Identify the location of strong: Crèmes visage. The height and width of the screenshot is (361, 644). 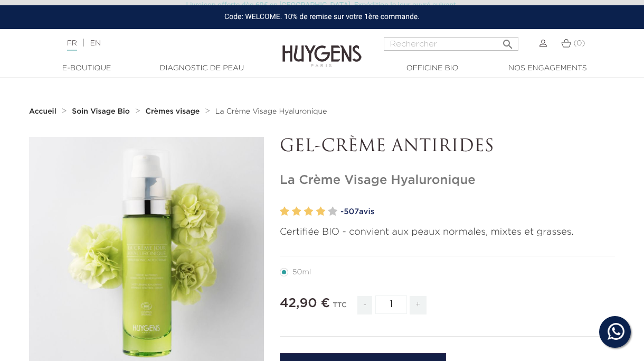
(173, 111).